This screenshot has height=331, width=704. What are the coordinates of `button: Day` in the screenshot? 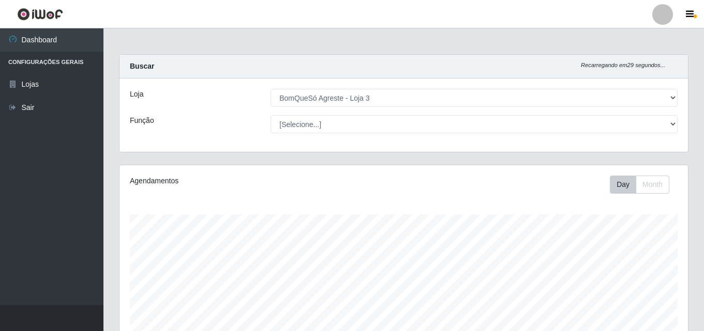 It's located at (623, 185).